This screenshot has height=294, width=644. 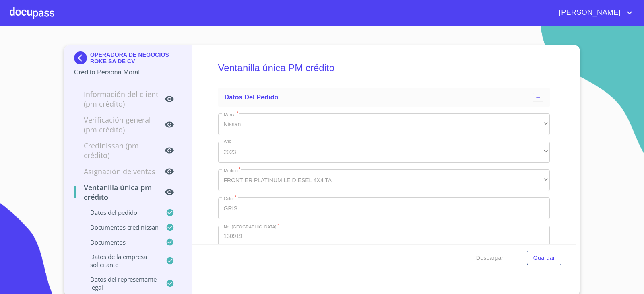 What do you see at coordinates (82, 58) in the screenshot?
I see `img: Docupass spot blue` at bounding box center [82, 58].